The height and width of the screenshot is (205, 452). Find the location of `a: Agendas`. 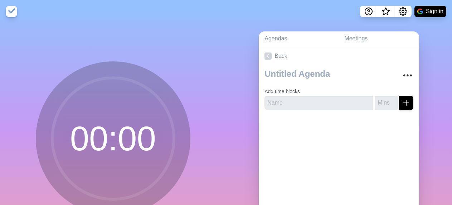

a: Agendas is located at coordinates (299, 39).